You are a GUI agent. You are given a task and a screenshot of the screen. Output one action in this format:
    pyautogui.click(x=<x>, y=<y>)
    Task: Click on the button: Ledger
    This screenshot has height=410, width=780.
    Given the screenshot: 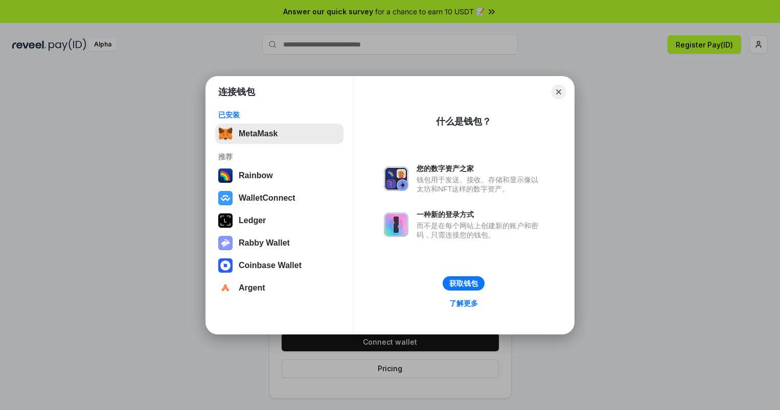 What is the action you would take?
    pyautogui.click(x=279, y=221)
    